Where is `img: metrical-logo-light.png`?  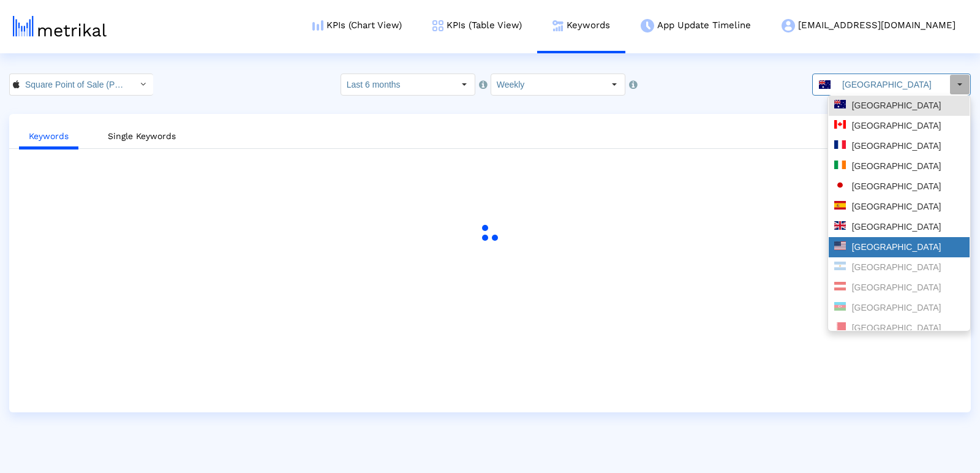 img: metrical-logo-light.png is located at coordinates (59, 27).